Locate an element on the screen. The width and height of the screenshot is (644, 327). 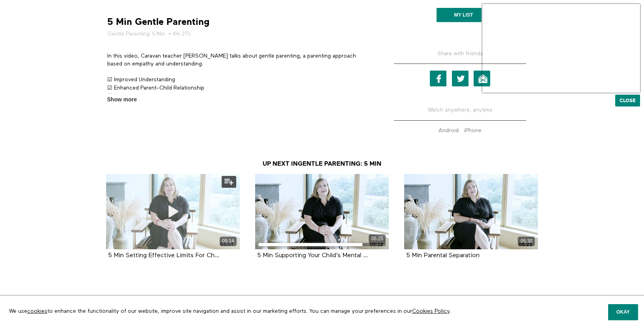
p: ☑ Improved Understanding ☑ Enhanced Parent-Child Relationship ☑ Stronger Relationships is located at coordinates (239, 88).